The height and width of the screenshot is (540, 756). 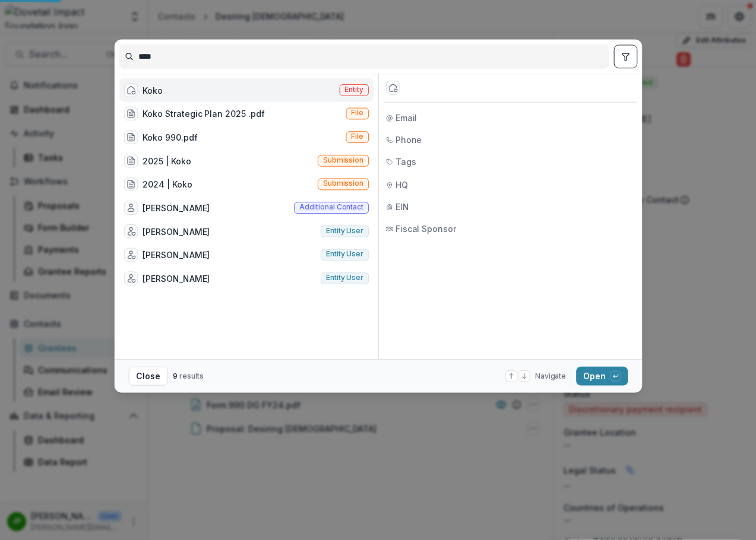 I want to click on button: Open, so click(x=601, y=376).